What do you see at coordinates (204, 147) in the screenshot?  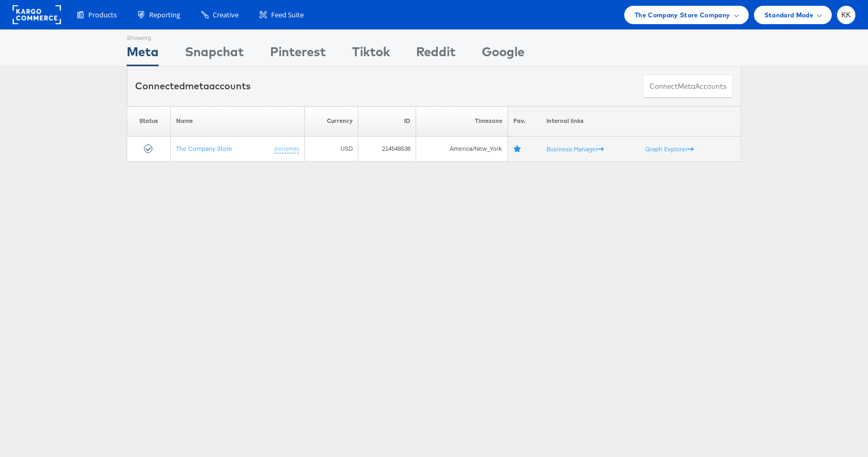 I see `a: The Company Store` at bounding box center [204, 147].